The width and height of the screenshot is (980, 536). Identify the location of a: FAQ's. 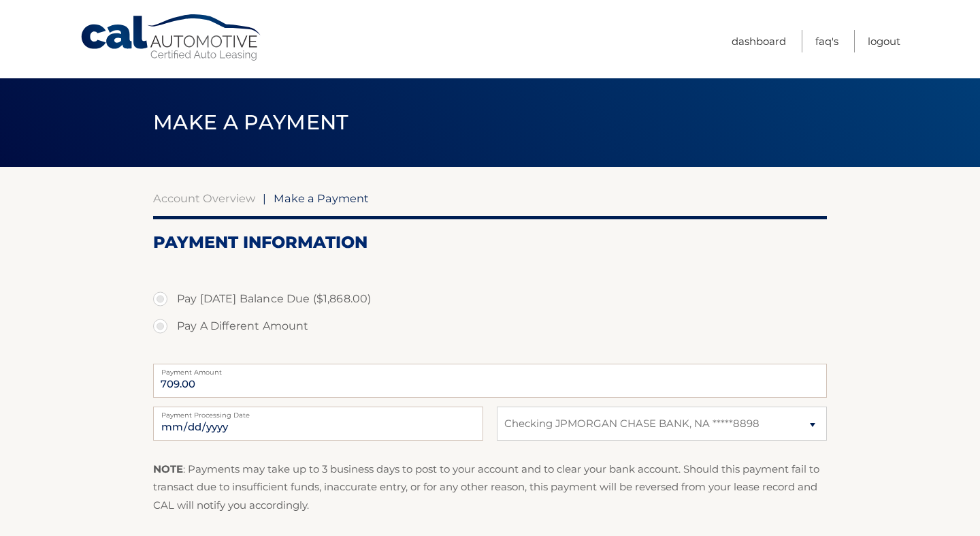
(827, 40).